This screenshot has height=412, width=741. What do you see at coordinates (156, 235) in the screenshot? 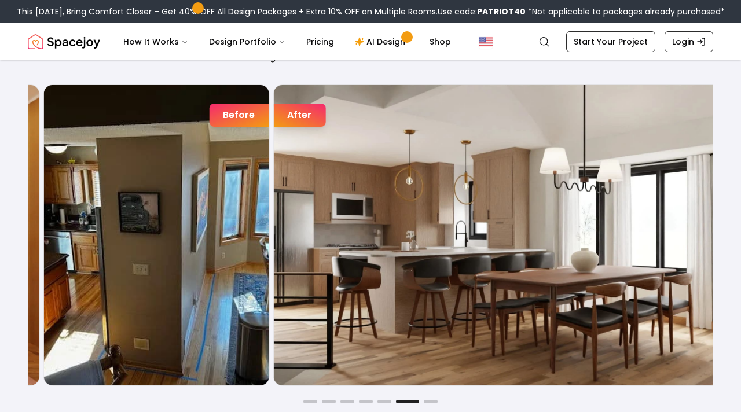
I see `img: Open Living & Dining Room design before designing with Spacejoy` at bounding box center [156, 235].